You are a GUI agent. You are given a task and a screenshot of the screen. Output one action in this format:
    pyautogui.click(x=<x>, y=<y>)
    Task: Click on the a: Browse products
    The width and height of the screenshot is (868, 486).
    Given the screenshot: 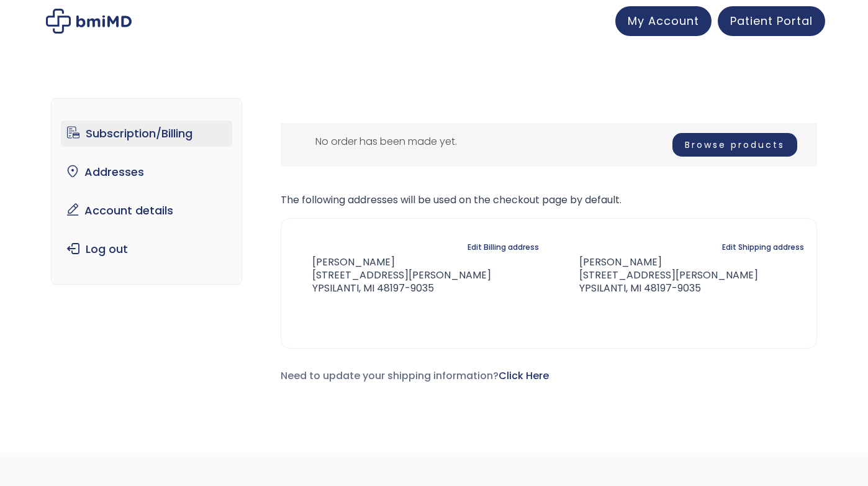 What is the action you would take?
    pyautogui.click(x=735, y=145)
    